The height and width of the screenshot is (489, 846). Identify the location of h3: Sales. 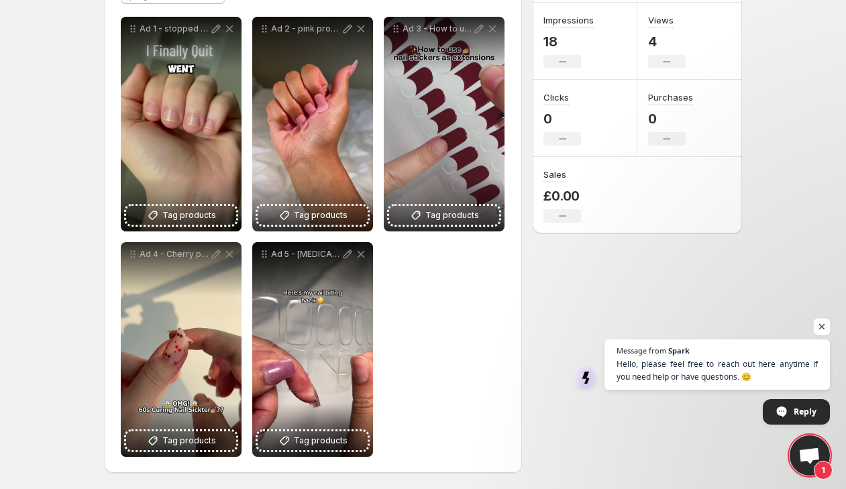
(555, 174).